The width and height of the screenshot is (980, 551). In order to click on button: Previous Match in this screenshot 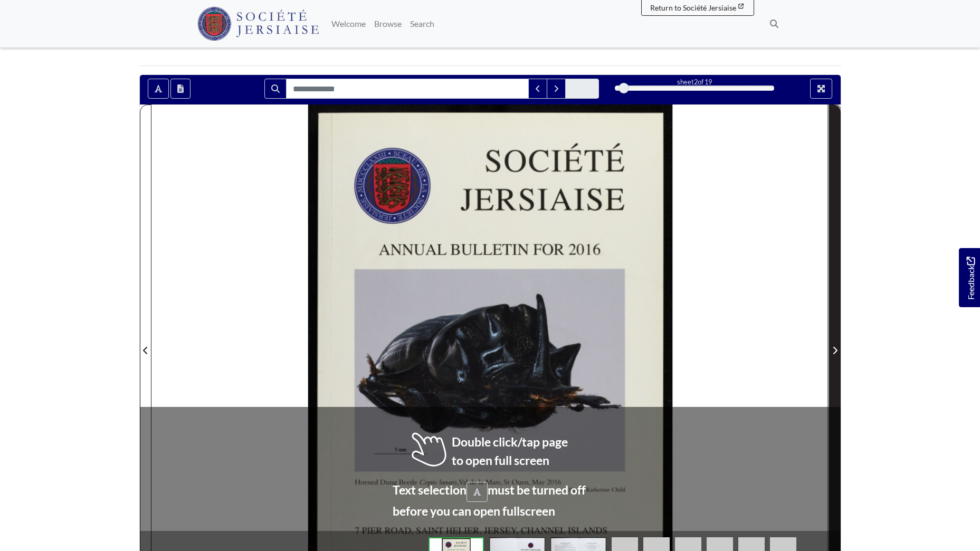, I will do `click(538, 89)`.